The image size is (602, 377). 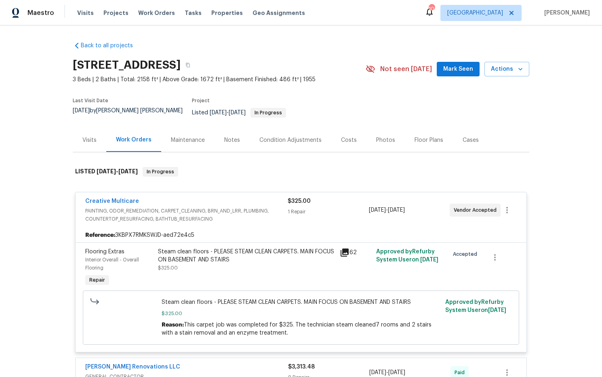 What do you see at coordinates (429, 140) in the screenshot?
I see `div: Floor Plans` at bounding box center [429, 140].